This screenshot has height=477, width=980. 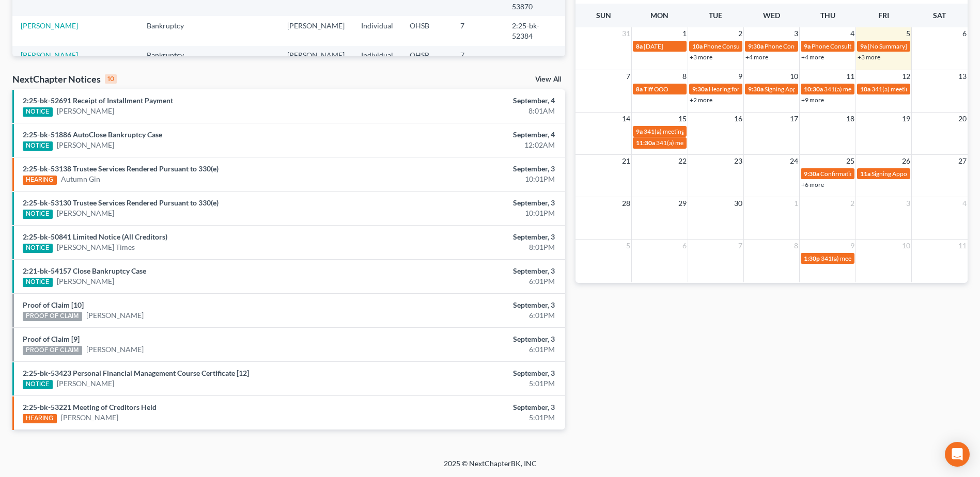 I want to click on span: Thu, so click(x=828, y=15).